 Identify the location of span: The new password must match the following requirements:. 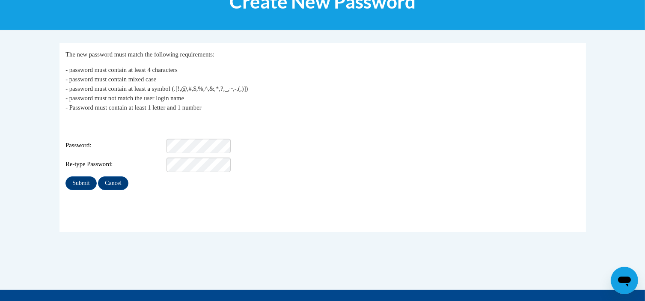
(140, 54).